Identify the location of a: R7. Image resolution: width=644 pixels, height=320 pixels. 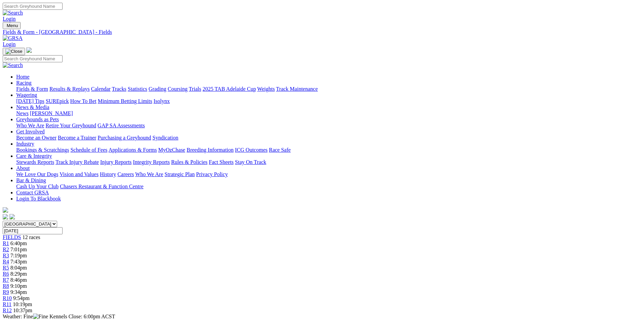
(6, 280).